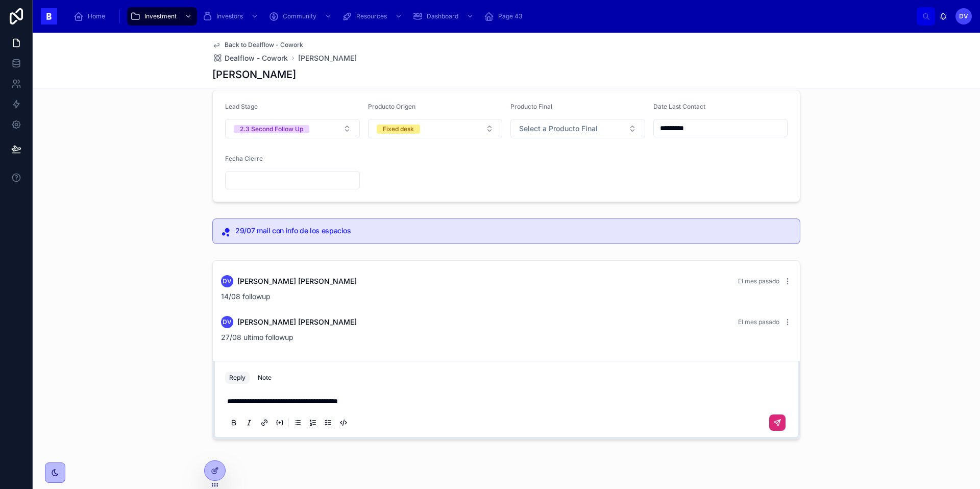  I want to click on div: scrollable content, so click(491, 17).